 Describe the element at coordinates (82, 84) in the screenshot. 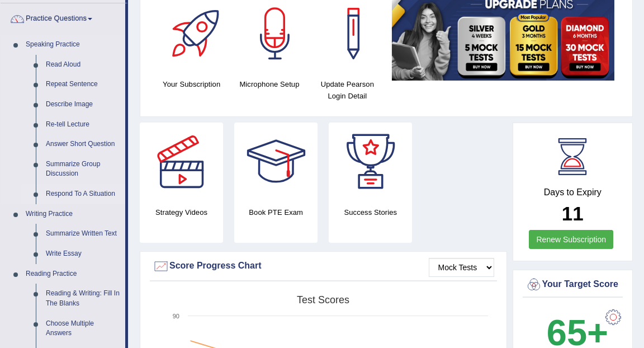

I see `a: Repeat Sentence` at that location.